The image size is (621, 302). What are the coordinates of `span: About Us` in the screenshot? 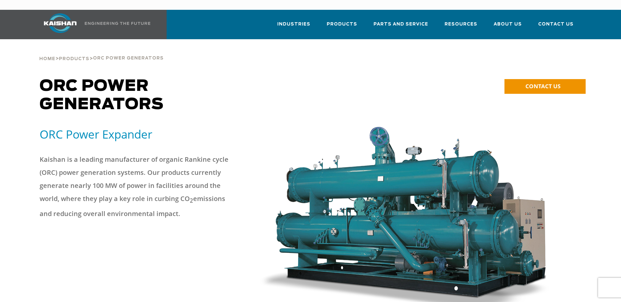 It's located at (508, 24).